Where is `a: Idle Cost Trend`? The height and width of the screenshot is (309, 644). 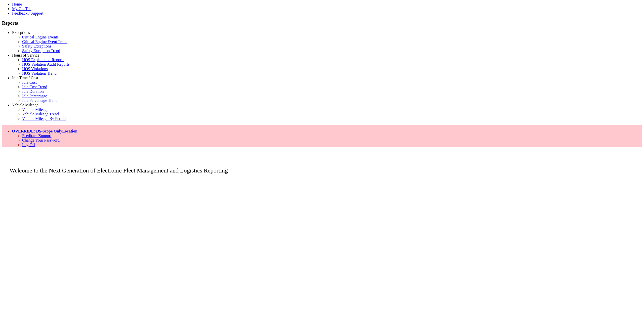
a: Idle Cost Trend is located at coordinates (35, 87).